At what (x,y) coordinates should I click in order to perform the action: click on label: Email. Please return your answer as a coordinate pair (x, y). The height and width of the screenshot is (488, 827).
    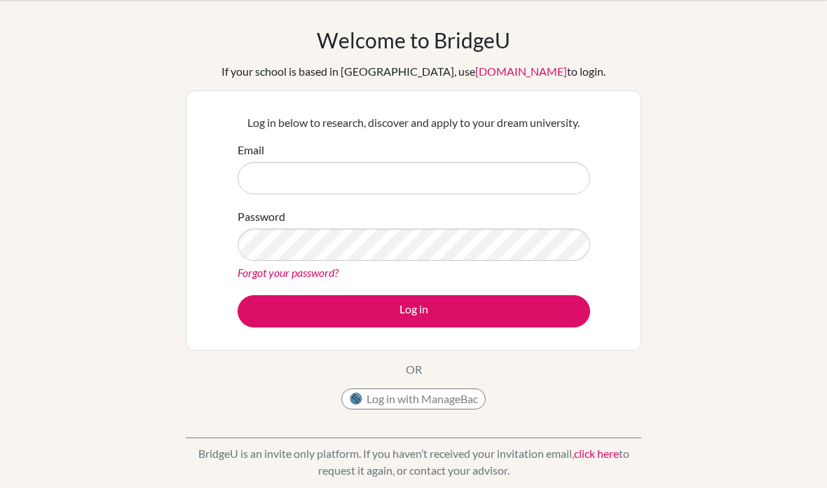
    Looking at the image, I should click on (251, 151).